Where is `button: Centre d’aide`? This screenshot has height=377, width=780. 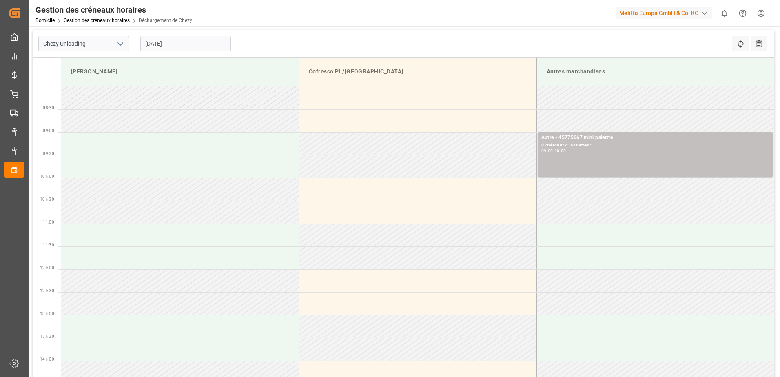 button: Centre d’aide is located at coordinates (743, 13).